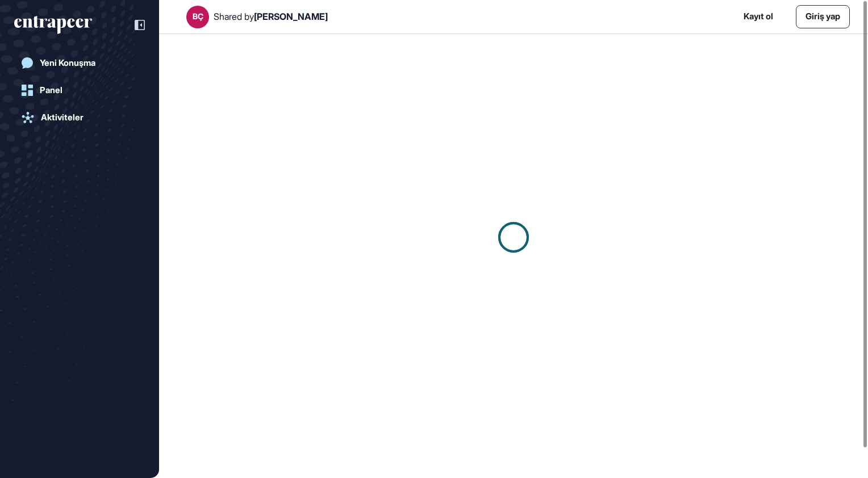 The height and width of the screenshot is (478, 868). I want to click on a: Giriş yap, so click(822, 16).